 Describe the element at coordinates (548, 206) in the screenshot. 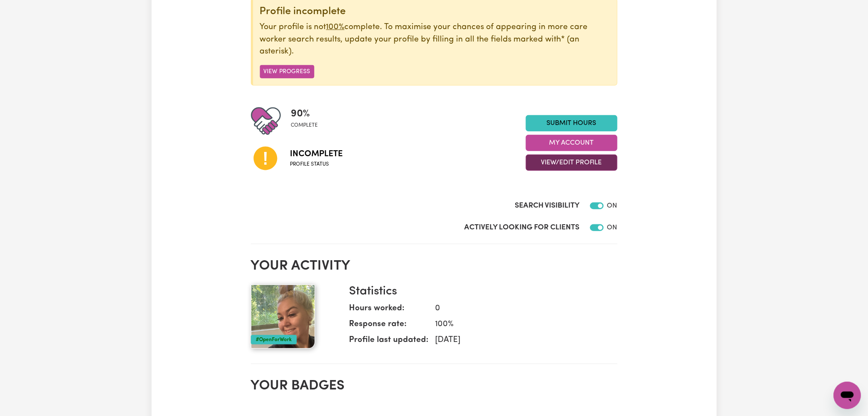

I see `label: Search Visibility` at that location.